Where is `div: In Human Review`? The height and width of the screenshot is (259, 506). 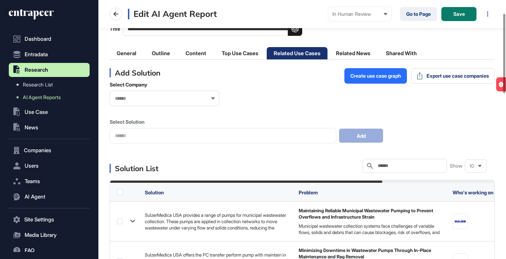 div: In Human Review is located at coordinates (360, 14).